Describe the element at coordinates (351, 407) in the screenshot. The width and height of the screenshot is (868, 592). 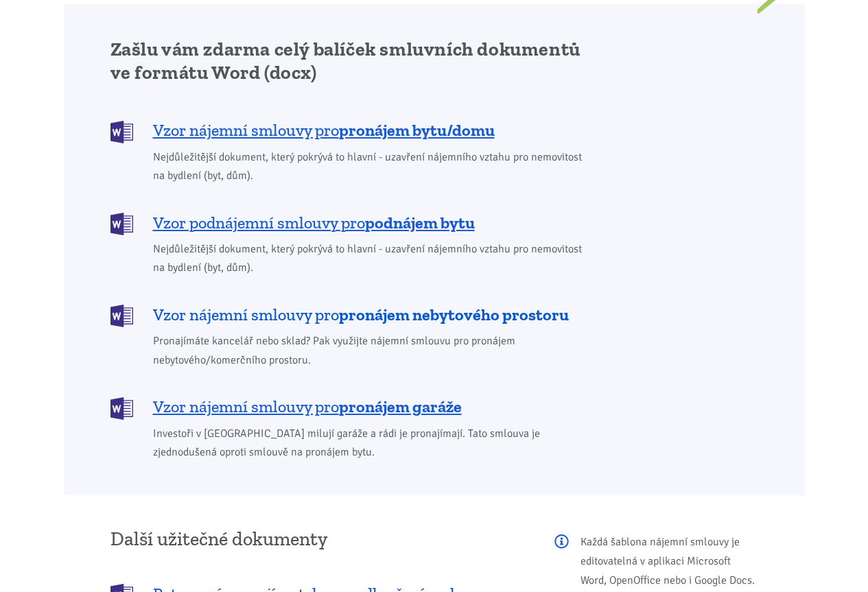
I see `a: Vzor nájemní smlouvy propronájem garáže` at that location.